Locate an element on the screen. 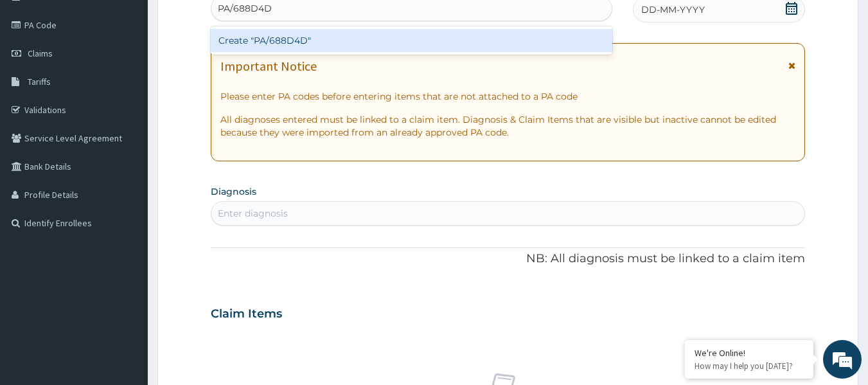 This screenshot has width=868, height=385. p: Please enter PA codes before entering items that are not attached to a PA code is located at coordinates (508, 96).